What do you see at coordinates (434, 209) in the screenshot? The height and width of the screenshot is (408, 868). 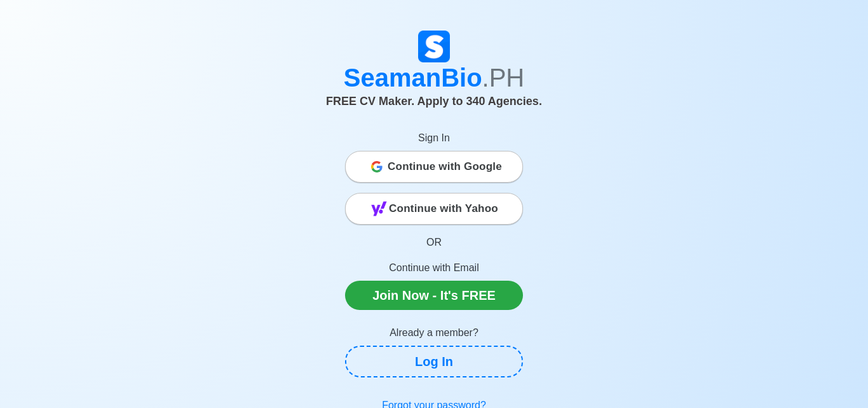 I see `button: Continue with Yahoo` at bounding box center [434, 209].